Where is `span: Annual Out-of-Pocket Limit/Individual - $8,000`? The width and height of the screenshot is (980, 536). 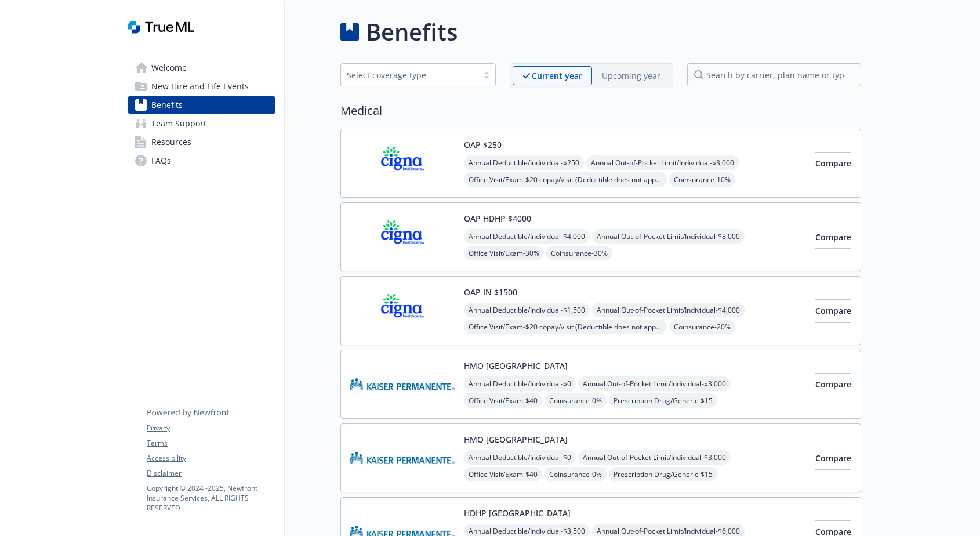 span: Annual Out-of-Pocket Limit/Individual - $8,000 is located at coordinates (668, 236).